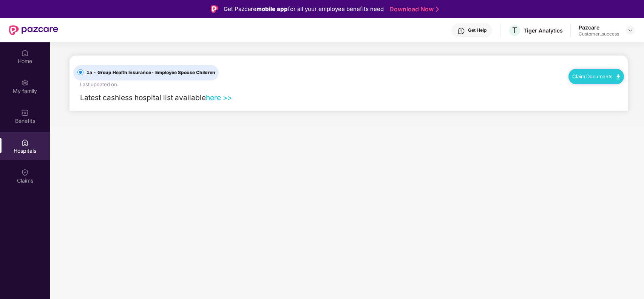 This screenshot has height=299, width=644. Describe the element at coordinates (183, 72) in the screenshot. I see `span: - Employee Spouse Children` at that location.